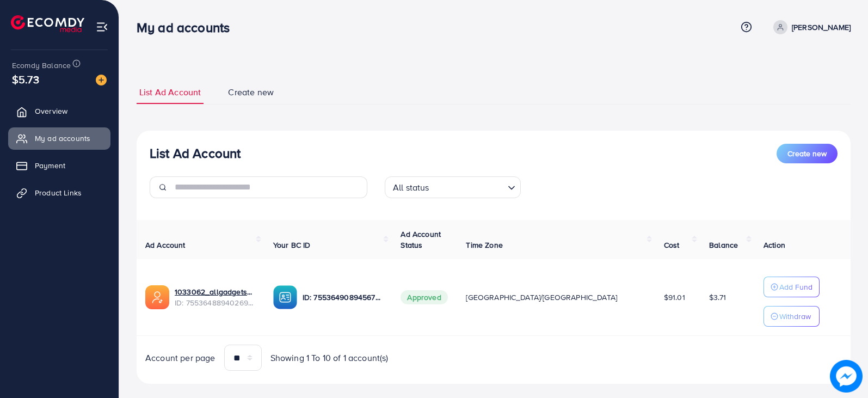  What do you see at coordinates (424, 298) in the screenshot?
I see `span: Approved` at bounding box center [424, 298].